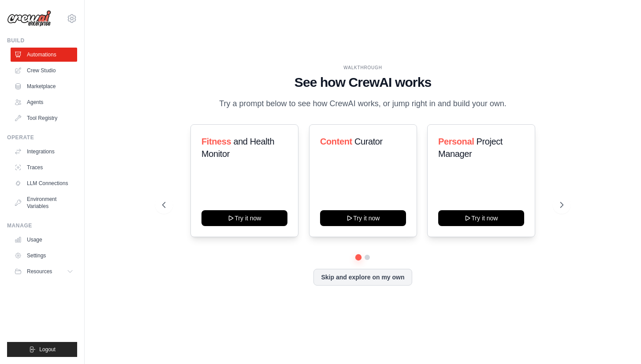 The height and width of the screenshot is (364, 641). I want to click on button: Logout, so click(42, 349).